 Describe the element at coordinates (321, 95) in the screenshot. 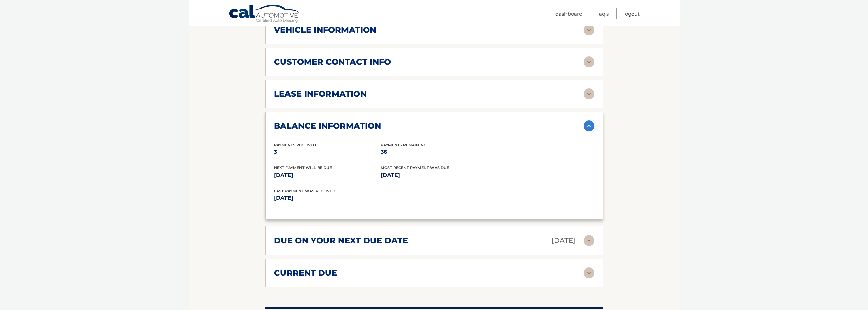

I see `h2: lease information` at that location.